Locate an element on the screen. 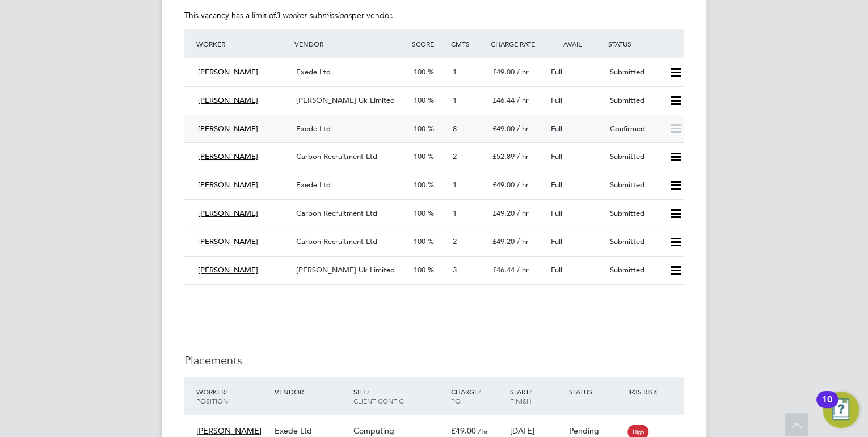 Image resolution: width=868 pixels, height=437 pixels. h3: Placements is located at coordinates (434, 360).